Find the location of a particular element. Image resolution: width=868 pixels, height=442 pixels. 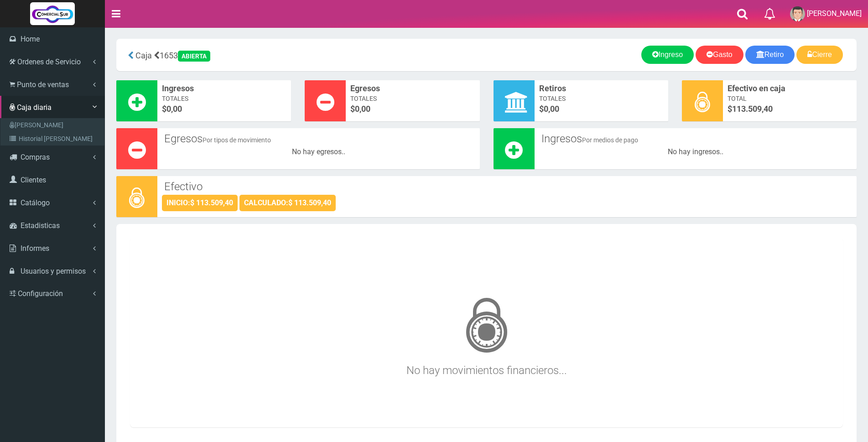

a: Gasto is located at coordinates (719, 55).